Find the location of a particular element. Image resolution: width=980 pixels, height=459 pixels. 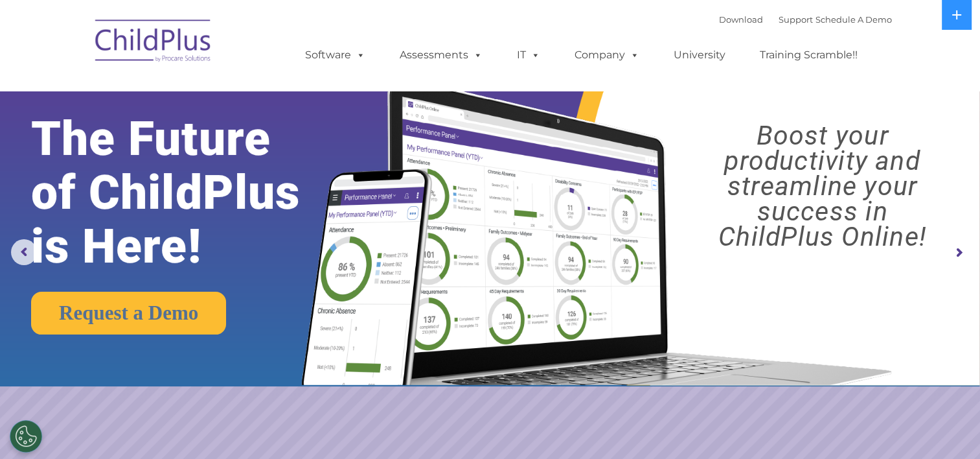

span: Last name is located at coordinates (200, 90).